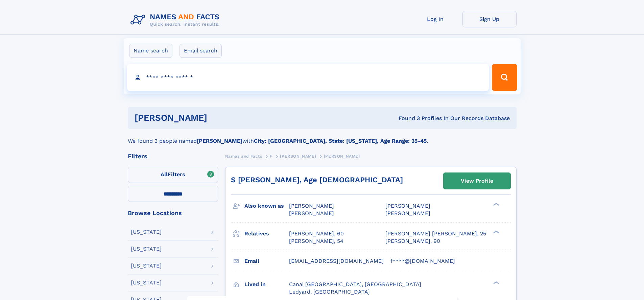 The image size is (644, 300). I want to click on span: All, so click(164, 174).